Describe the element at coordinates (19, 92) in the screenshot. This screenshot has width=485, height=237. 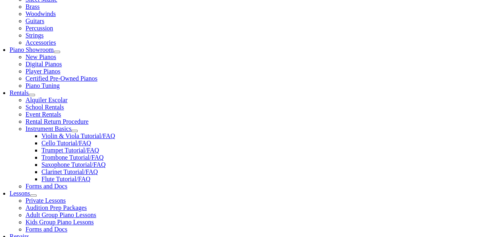
I see `span: Rentals` at that location.